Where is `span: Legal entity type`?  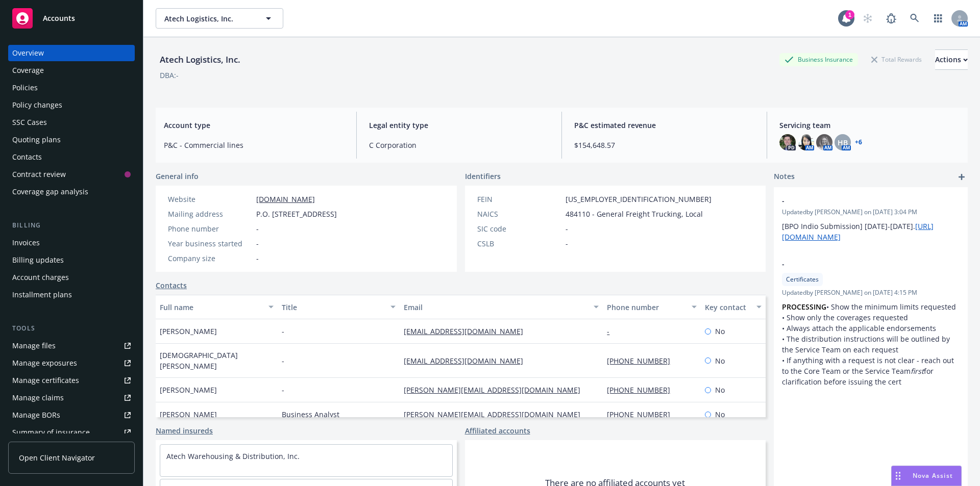
span: Legal entity type is located at coordinates (459, 125).